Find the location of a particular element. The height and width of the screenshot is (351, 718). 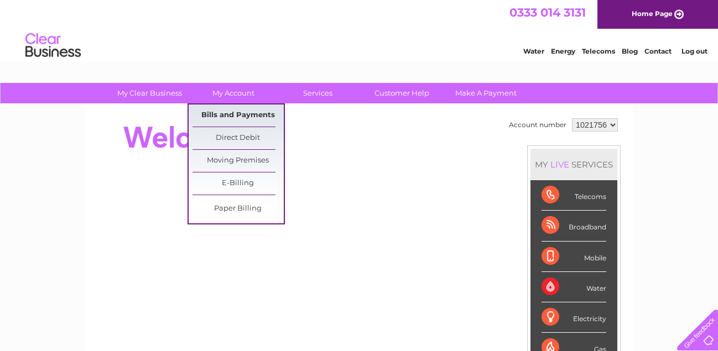

div: Telecoms is located at coordinates (573, 195).